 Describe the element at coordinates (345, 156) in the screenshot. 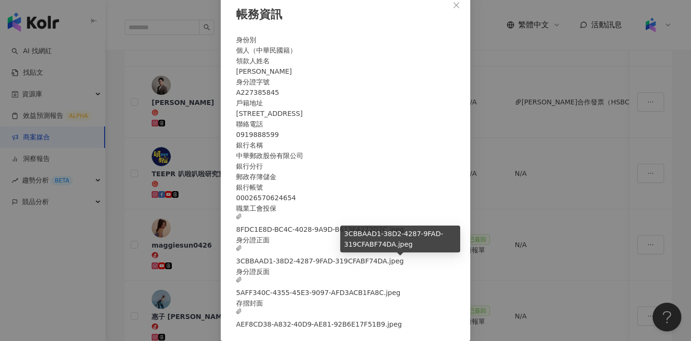

I see `div: 中華郵政股份有限公司` at that location.